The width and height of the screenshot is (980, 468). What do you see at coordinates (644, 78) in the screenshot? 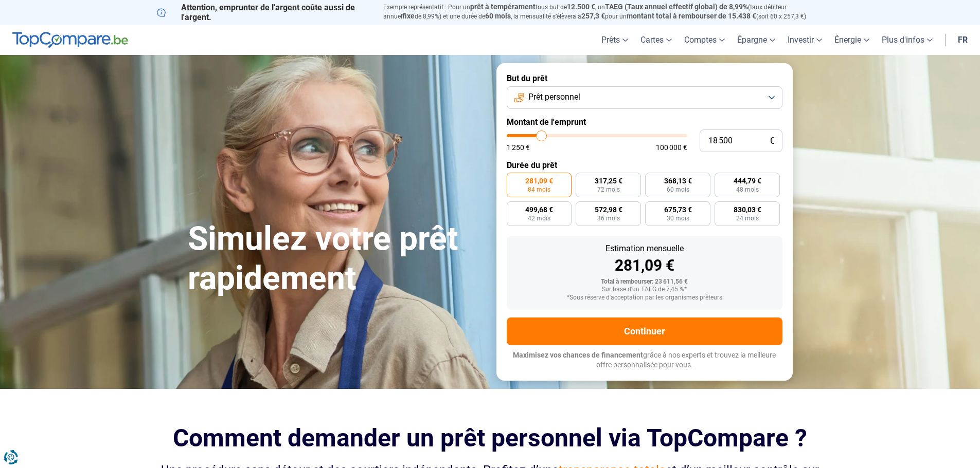
I see `label: But du prêt` at bounding box center [644, 78].